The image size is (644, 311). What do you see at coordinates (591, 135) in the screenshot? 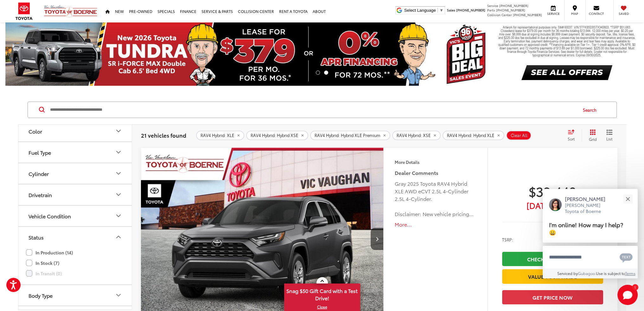
I see `button: Grid View` at bounding box center [591, 135].